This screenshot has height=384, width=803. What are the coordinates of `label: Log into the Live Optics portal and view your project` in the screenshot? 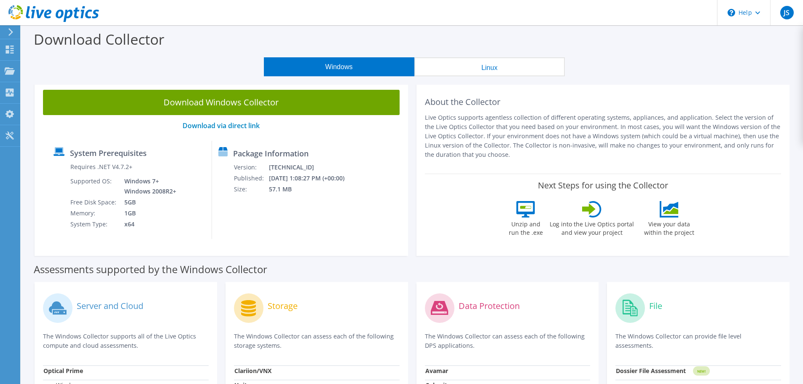 It's located at (592, 227).